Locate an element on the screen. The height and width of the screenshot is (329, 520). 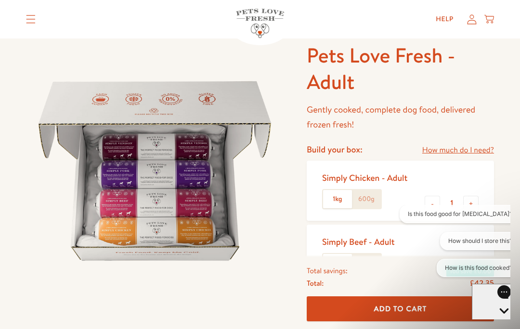
summary: Translation missing: en.sections.header.menu is located at coordinates (31, 19).